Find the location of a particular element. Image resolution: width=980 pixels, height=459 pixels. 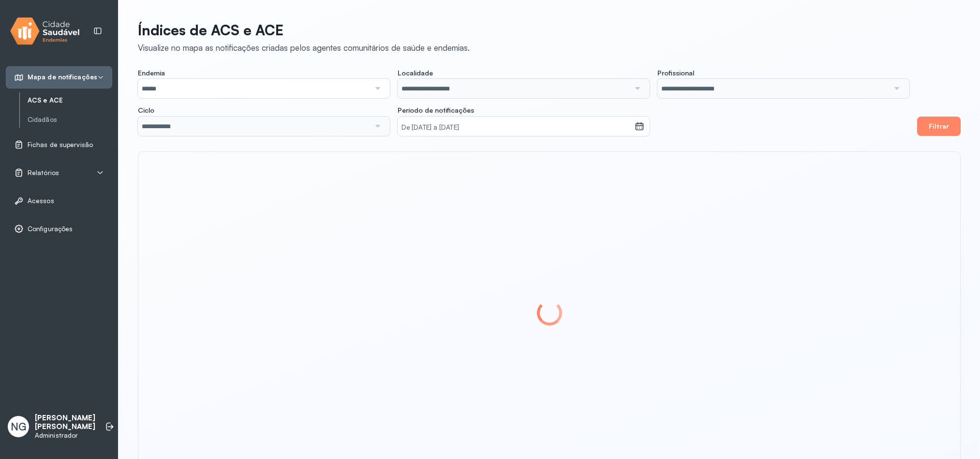

span: NG is located at coordinates (18, 426).